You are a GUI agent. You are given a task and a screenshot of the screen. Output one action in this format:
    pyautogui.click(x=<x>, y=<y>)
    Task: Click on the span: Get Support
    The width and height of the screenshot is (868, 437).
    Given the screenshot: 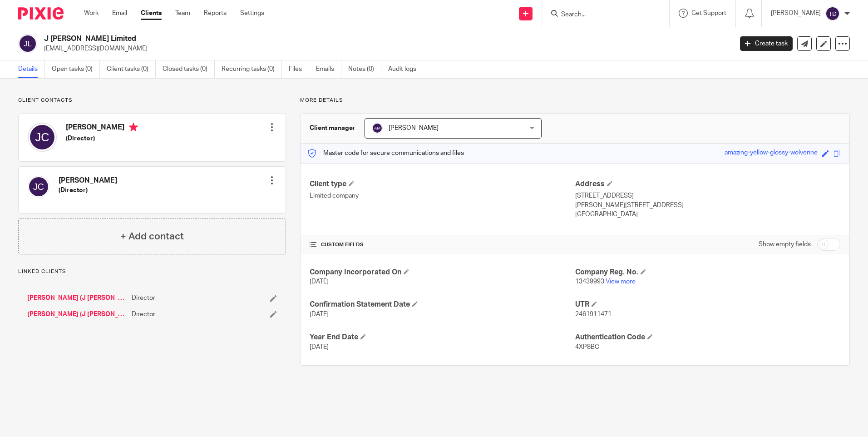 What is the action you would take?
    pyautogui.click(x=709, y=13)
    